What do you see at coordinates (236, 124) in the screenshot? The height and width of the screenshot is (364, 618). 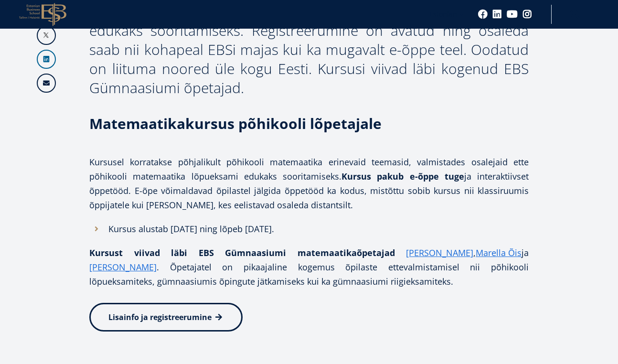 I see `strong: Matemaatikakursus põhikooli lõpetajale` at bounding box center [236, 124].